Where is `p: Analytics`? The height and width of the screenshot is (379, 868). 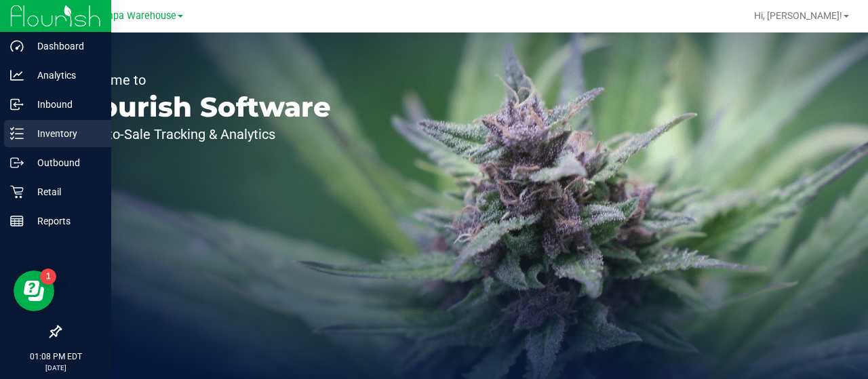 p: Analytics is located at coordinates (64, 75).